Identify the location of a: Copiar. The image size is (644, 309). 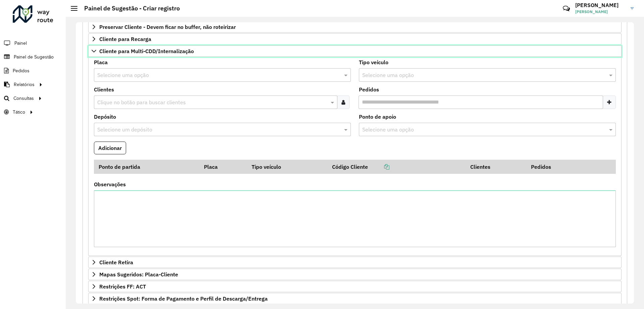
(379, 167).